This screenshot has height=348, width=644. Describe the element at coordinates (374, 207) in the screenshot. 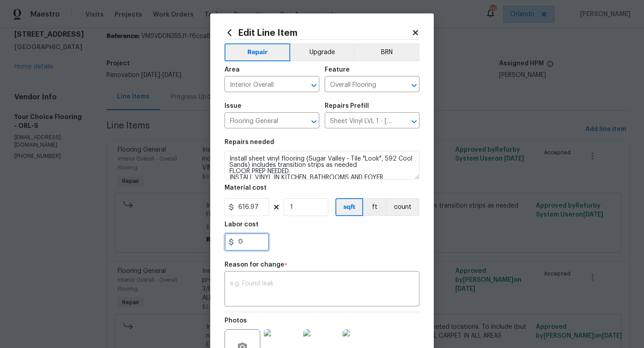

I see `button: ft` at that location.